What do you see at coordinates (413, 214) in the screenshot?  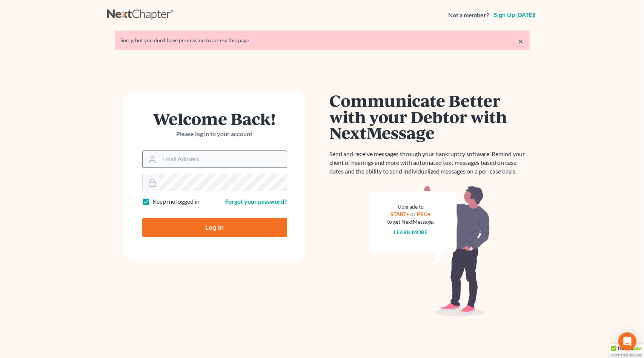 I see `span: or` at bounding box center [413, 214].